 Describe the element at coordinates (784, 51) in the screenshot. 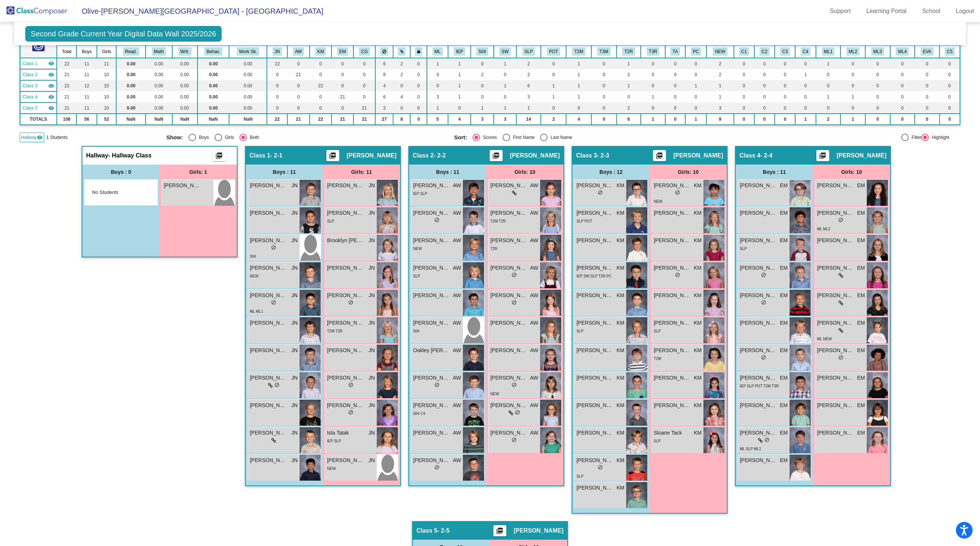

I see `button: C3` at that location.